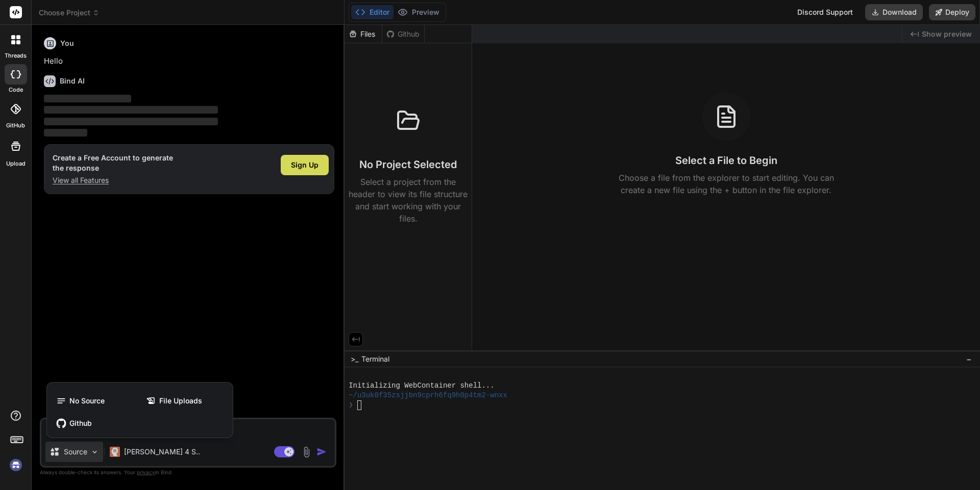  Describe the element at coordinates (80, 424) in the screenshot. I see `span: Github` at that location.